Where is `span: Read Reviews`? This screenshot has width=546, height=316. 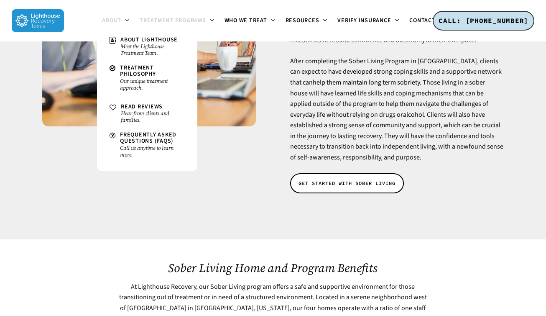
span: Read Reviews is located at coordinates (142, 107).